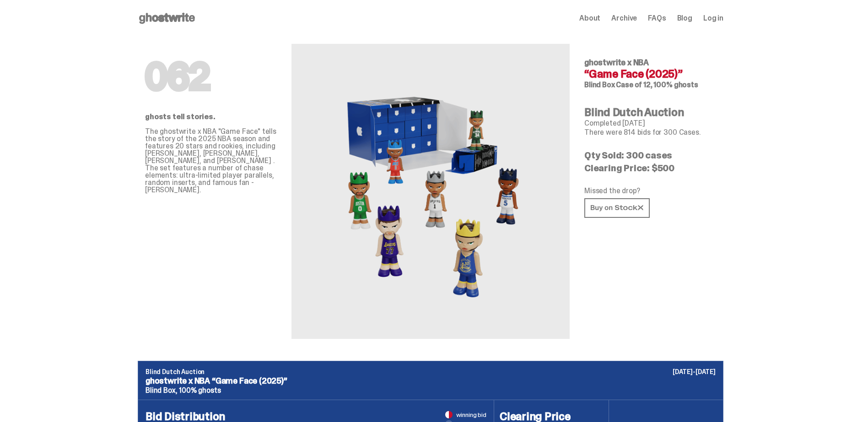 The image size is (868, 422). I want to click on a: Blog, so click(684, 18).